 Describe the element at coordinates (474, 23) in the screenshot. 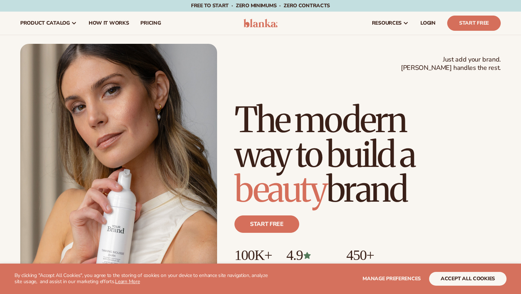

I see `a: Start Free` at that location.